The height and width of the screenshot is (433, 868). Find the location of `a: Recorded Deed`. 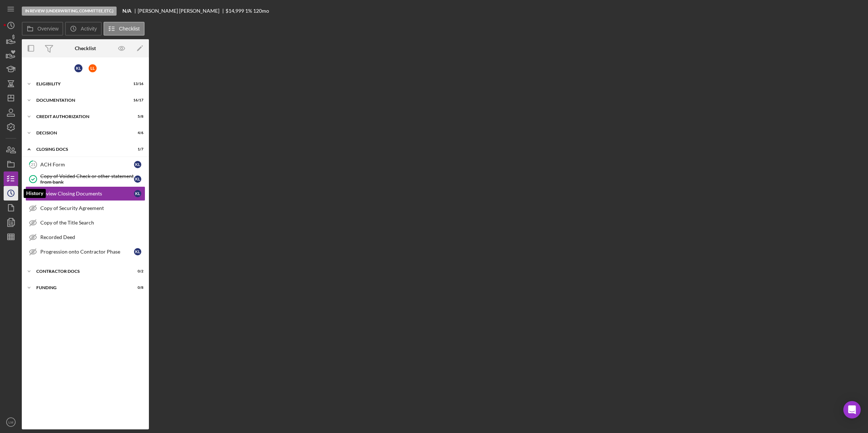

a: Recorded Deed is located at coordinates (85, 237).